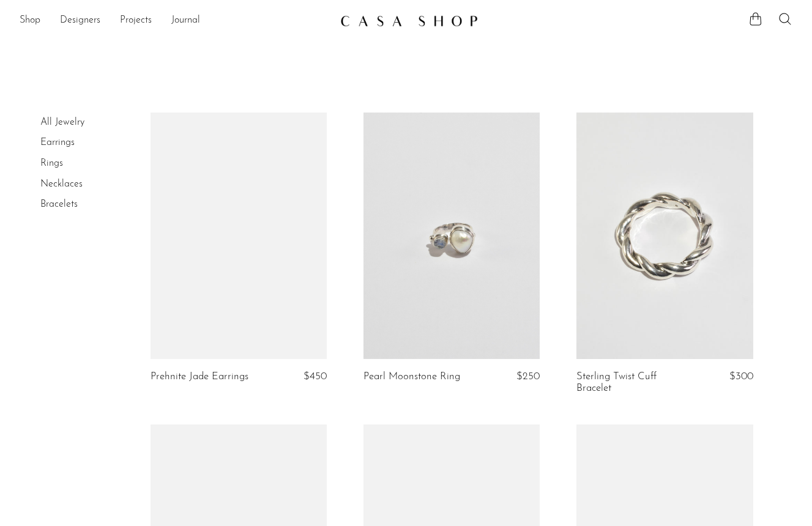 This screenshot has height=526, width=812. Describe the element at coordinates (175, 21) in the screenshot. I see `ul: NEW HEADER MENU` at that location.